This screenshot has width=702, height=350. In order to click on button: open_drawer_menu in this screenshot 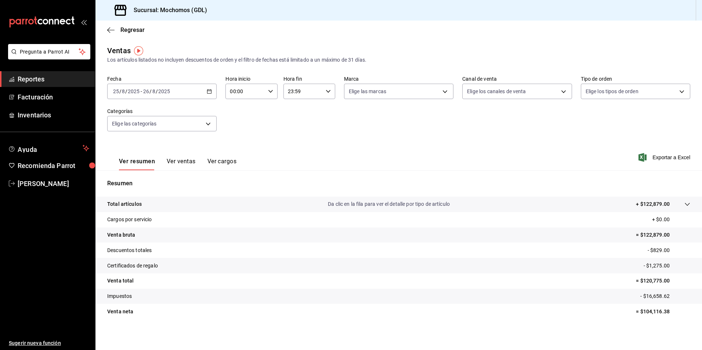, I will do `click(84, 22)`.